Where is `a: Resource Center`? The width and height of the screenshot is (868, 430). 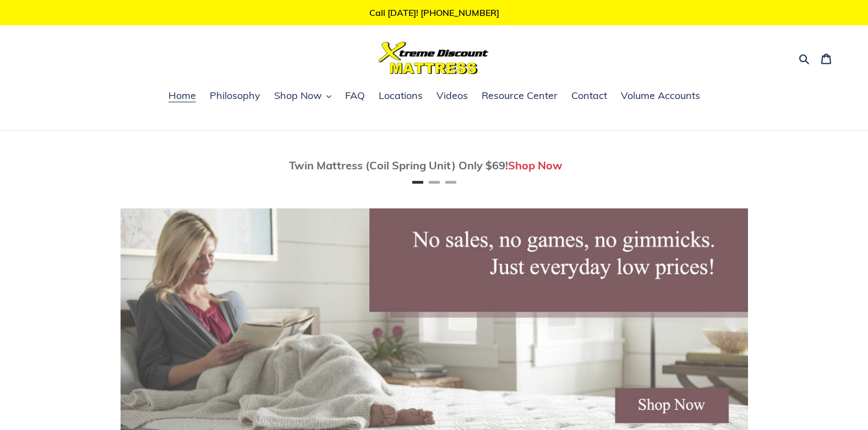 a: Resource Center is located at coordinates (520, 96).